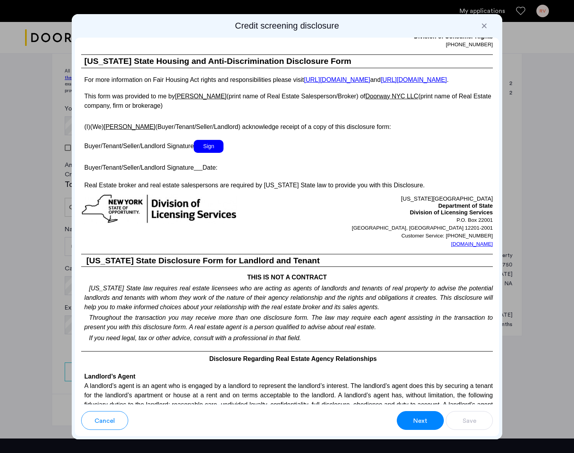  I want to click on p: Department of State, so click(390, 206).